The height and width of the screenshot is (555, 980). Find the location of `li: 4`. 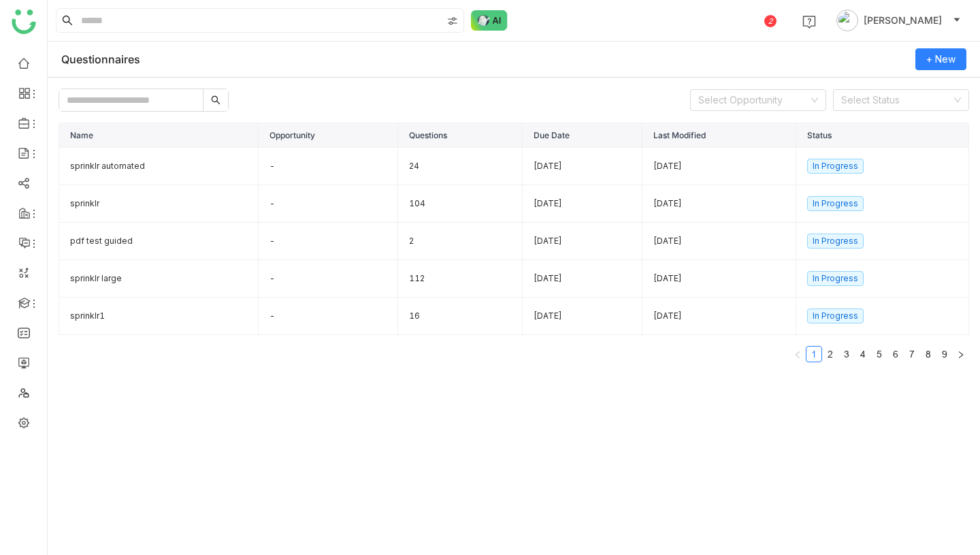

li: 4 is located at coordinates (863, 354).